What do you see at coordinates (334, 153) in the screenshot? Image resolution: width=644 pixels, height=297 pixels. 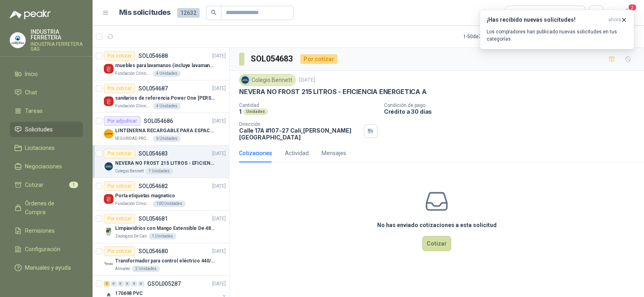 I see `div: Mensajes` at bounding box center [334, 153].